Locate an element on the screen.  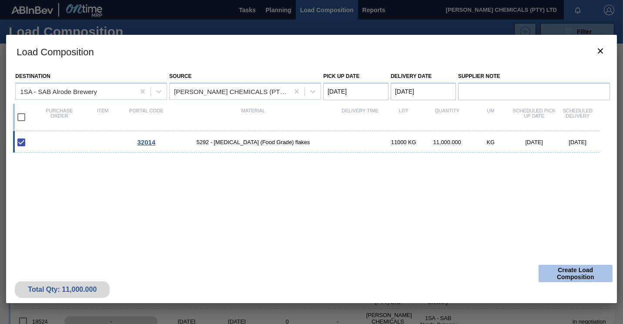
div: KG is located at coordinates (491, 142).